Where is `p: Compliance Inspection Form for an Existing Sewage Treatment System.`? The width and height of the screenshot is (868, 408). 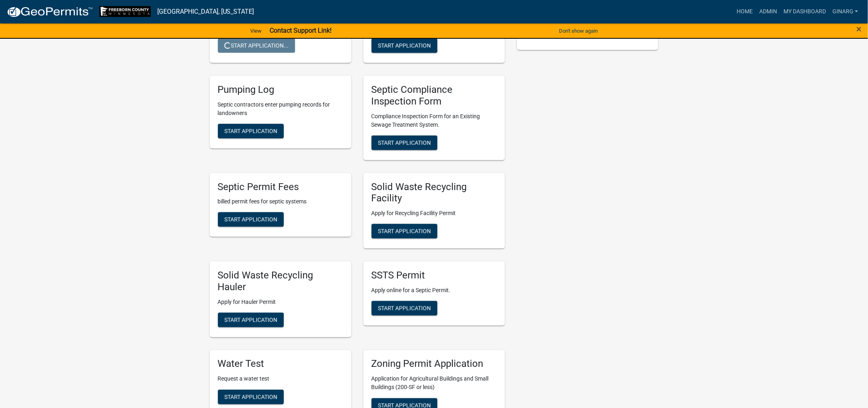
p: Compliance Inspection Form for an Existing Sewage Treatment System. is located at coordinates (434, 121).